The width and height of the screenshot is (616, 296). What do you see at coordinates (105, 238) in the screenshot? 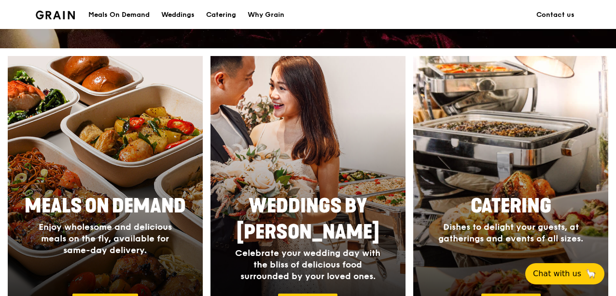
I see `span: Enjoy wholesome and delicious meals on the fly, available for same-day delivery.` at bounding box center [105, 238].